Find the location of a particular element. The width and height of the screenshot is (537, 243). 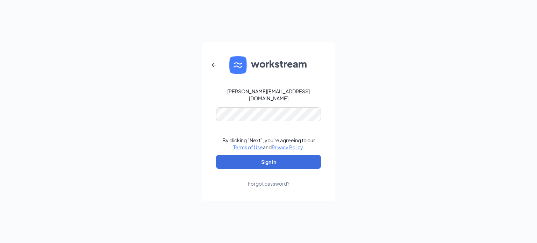

div: By clicking "Next", you're agreeing to our and . is located at coordinates (268, 144).